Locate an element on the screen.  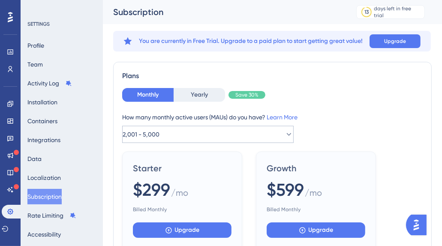
a: Learn More is located at coordinates (282, 117).